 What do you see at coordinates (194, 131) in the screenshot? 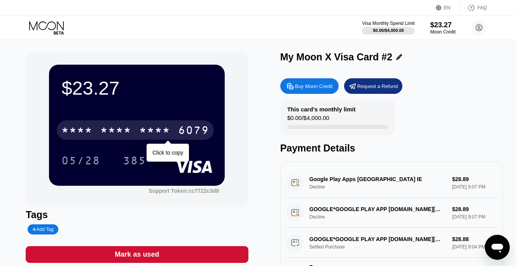
I see `div: 6079` at bounding box center [194, 131].